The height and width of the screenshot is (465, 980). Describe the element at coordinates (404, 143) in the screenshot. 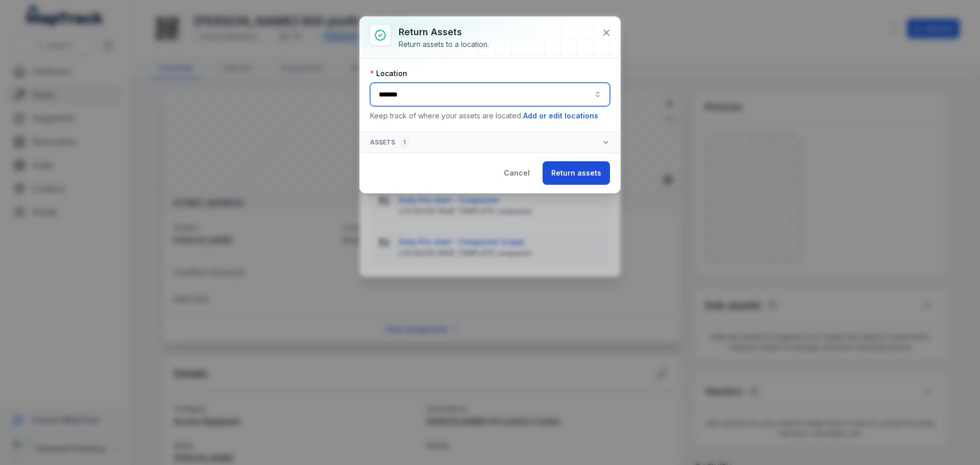

I see `div: 1` at that location.